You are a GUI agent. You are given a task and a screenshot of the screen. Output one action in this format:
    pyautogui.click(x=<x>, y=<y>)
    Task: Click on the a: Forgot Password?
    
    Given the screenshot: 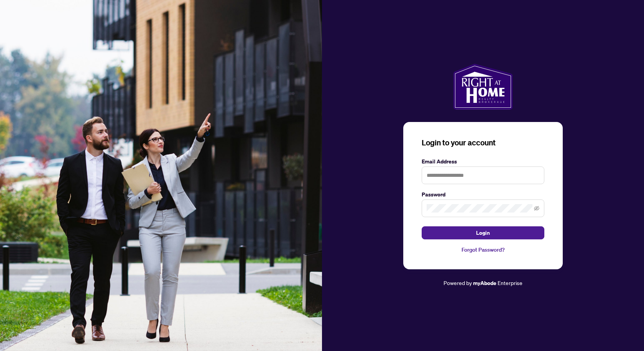 What is the action you would take?
    pyautogui.click(x=482, y=250)
    